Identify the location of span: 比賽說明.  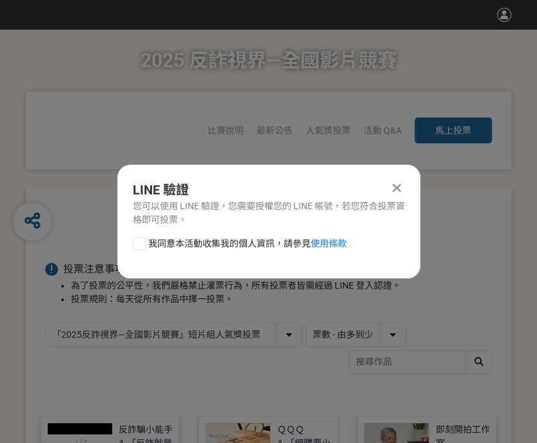
(226, 130).